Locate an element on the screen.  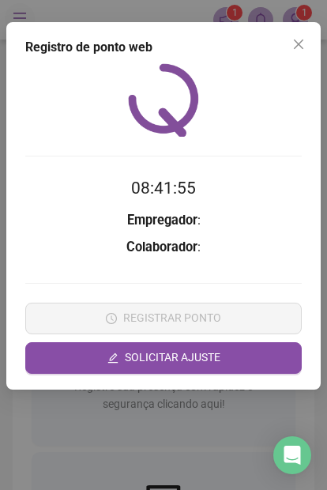
div: Open Intercom Messenger is located at coordinates (292, 455).